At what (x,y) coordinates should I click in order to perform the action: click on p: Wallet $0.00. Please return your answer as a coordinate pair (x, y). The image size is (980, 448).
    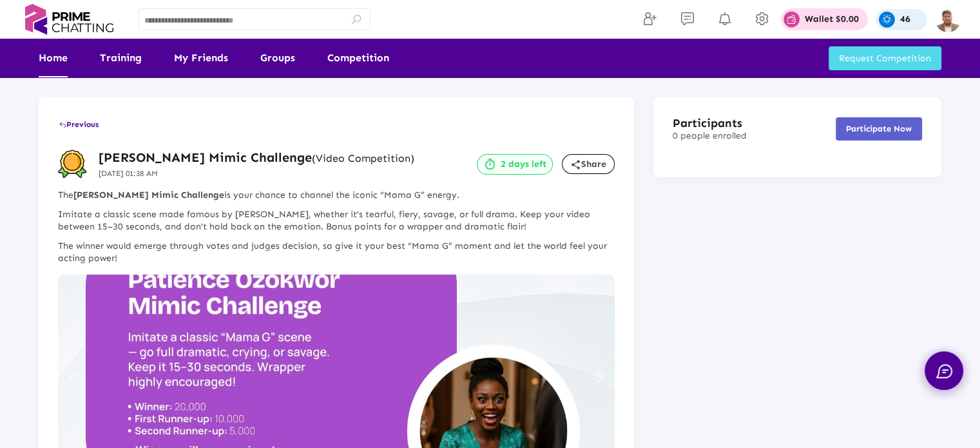
    Looking at the image, I should click on (832, 19).